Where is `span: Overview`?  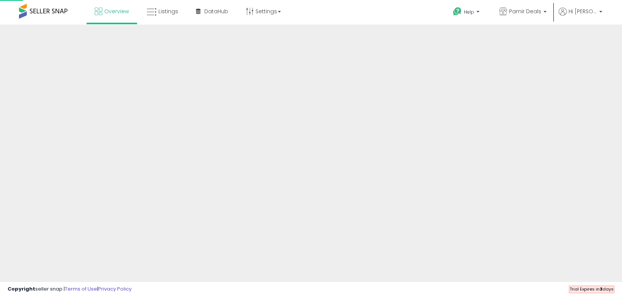 span: Overview is located at coordinates (116, 11).